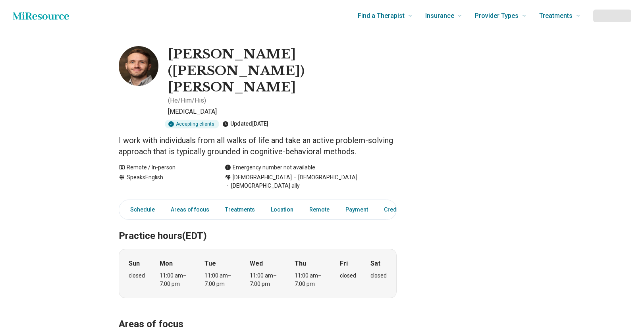  Describe the element at coordinates (300, 263) in the screenshot. I see `strong: Thu` at that location.